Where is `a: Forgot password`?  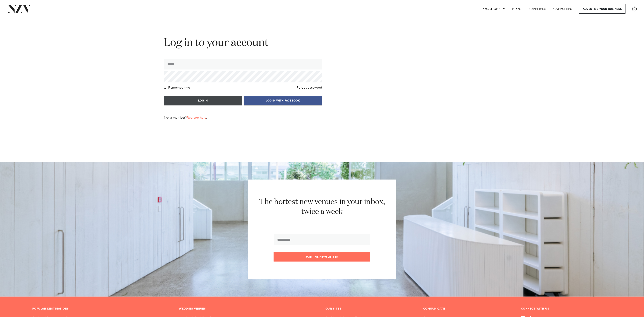 a: Forgot password is located at coordinates (309, 88).